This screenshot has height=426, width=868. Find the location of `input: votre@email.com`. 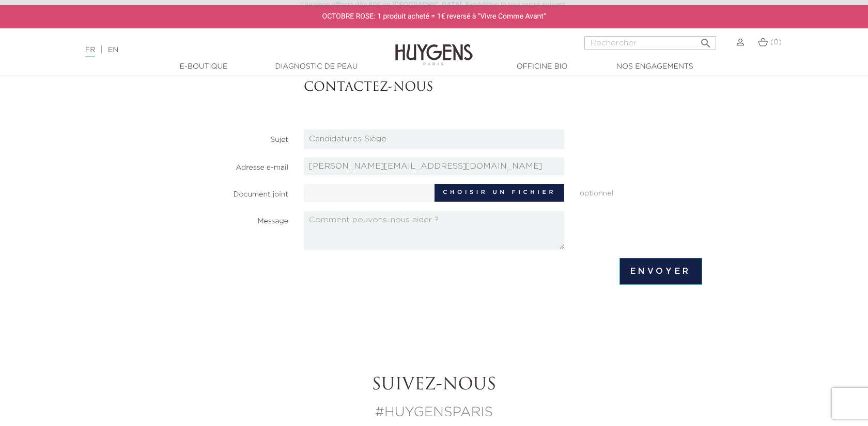

input: votre@email.com is located at coordinates (434, 166).